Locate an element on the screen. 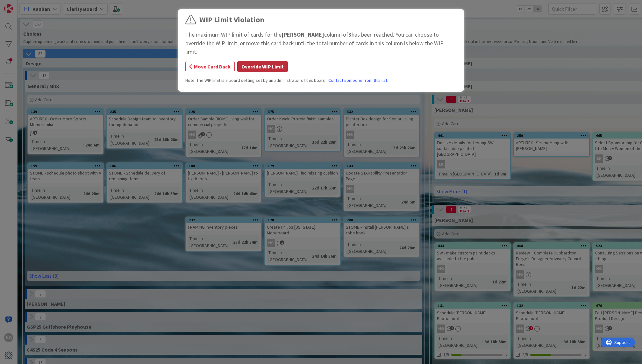 This screenshot has width=642, height=364. b: 3 is located at coordinates (350, 34).